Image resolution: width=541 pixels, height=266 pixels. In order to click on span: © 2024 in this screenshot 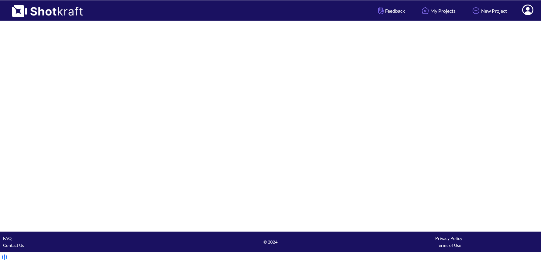, I will do `click(270, 242)`.